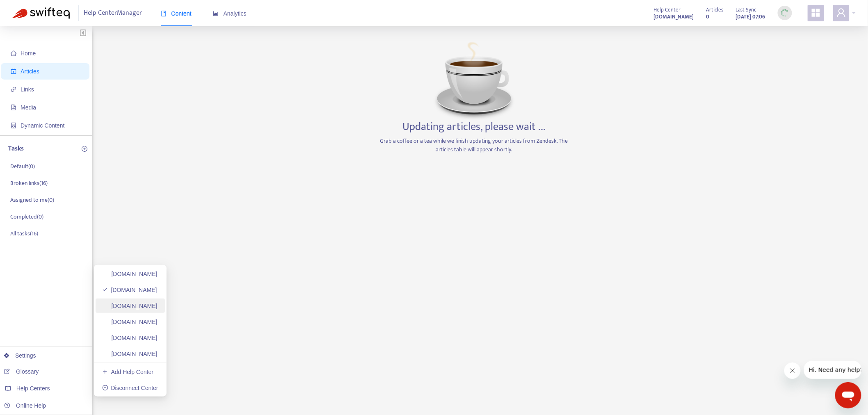 The image size is (868, 415). I want to click on a: Add Help Center, so click(128, 372).